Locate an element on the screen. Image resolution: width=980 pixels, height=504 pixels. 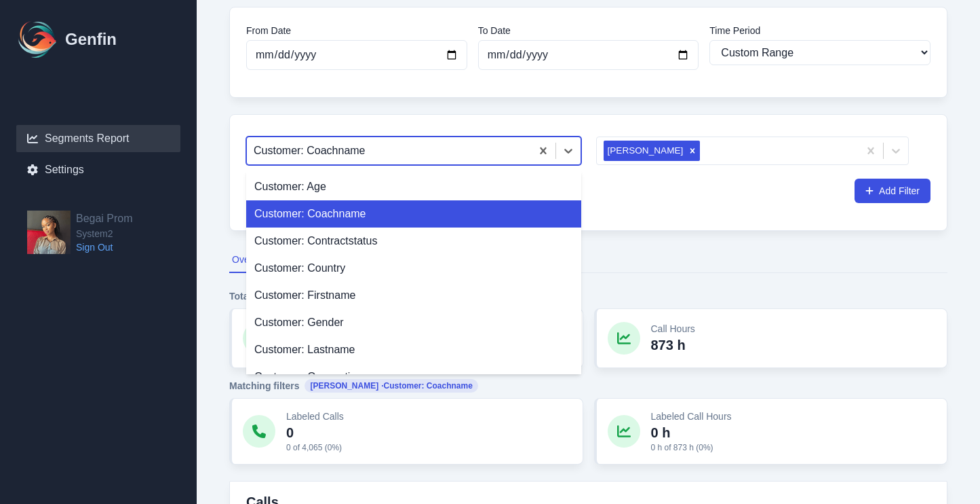
div: Customer: Age is located at coordinates (414, 187).